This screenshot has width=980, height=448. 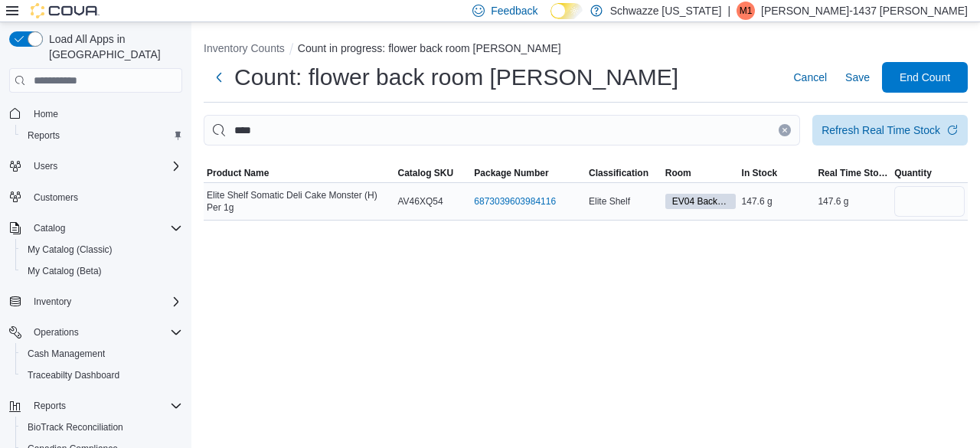 What do you see at coordinates (785, 130) in the screenshot?
I see `button: Clear input` at bounding box center [785, 130].